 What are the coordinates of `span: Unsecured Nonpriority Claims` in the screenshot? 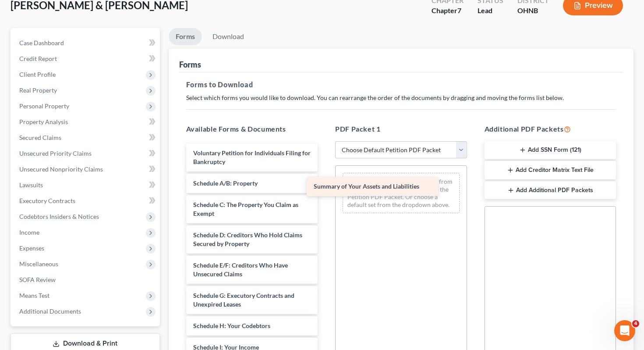 It's located at (61, 169).